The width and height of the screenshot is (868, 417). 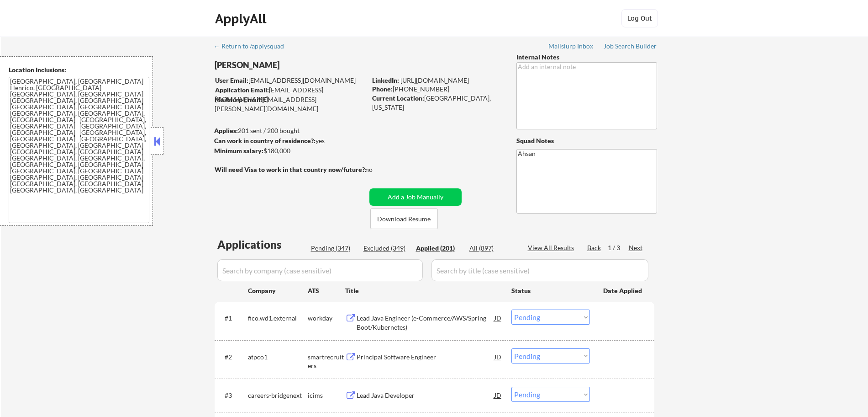 I want to click on div: All (897), so click(x=492, y=249).